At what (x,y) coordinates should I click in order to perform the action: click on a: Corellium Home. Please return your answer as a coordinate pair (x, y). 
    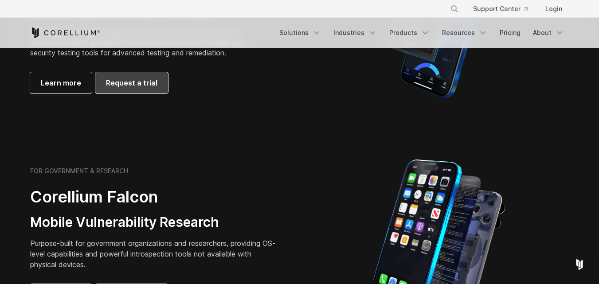
    Looking at the image, I should click on (65, 33).